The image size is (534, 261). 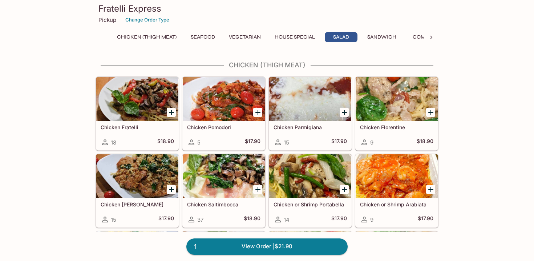 I want to click on button: House Special, so click(x=295, y=37).